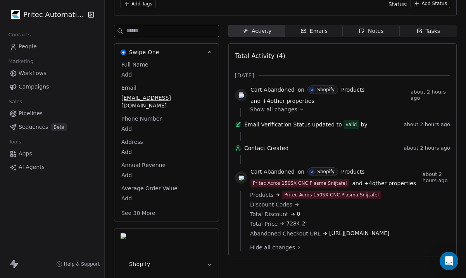 This screenshot has height=278, width=466. I want to click on span: Help & Support, so click(82, 265).